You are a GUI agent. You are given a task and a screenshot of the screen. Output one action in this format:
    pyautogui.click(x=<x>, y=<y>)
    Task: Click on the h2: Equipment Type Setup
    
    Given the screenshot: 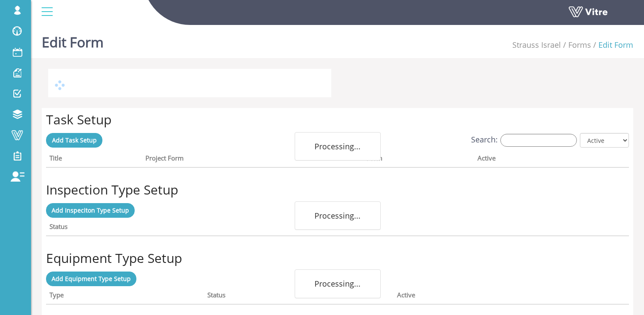 What is the action you would take?
    pyautogui.click(x=337, y=258)
    